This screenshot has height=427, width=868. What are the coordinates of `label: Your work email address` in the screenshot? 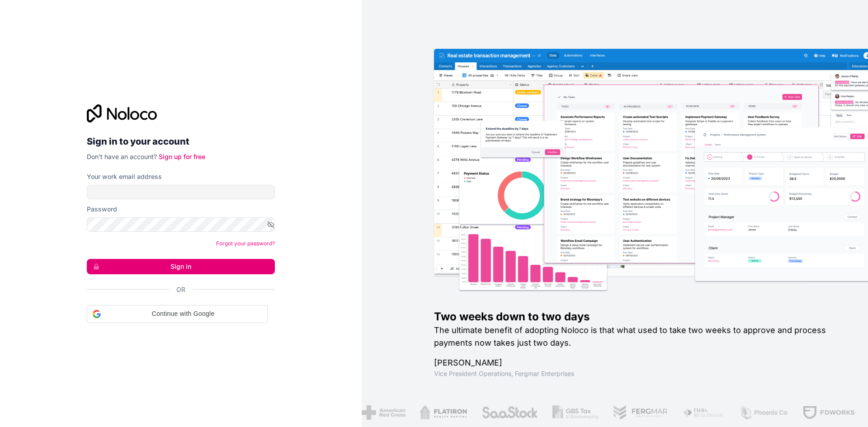 It's located at (125, 176).